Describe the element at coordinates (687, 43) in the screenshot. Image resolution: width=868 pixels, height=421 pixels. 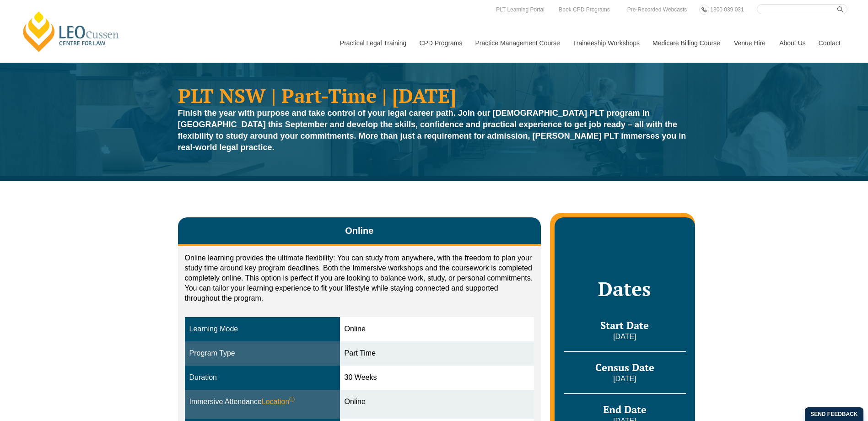
I see `a: Medicare Billing Course` at that location.